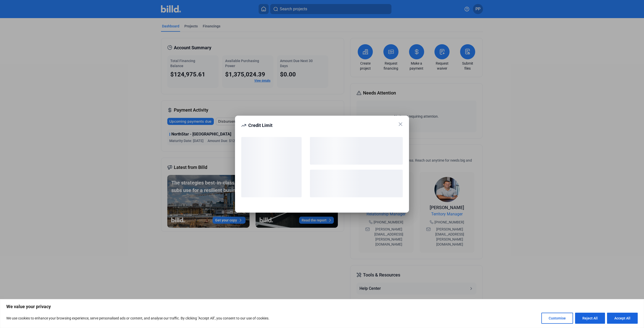 The height and width of the screenshot is (328, 644). I want to click on button: Accept All, so click(622, 318).